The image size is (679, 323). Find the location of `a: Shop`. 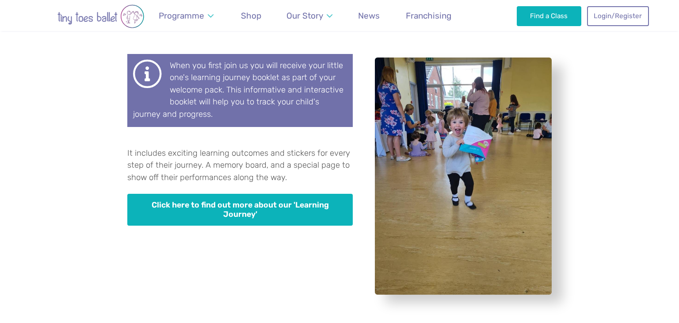

a: Shop is located at coordinates (251, 15).